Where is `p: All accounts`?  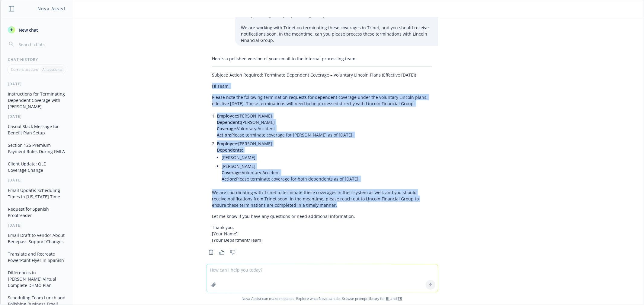
p: All accounts is located at coordinates (52, 69).